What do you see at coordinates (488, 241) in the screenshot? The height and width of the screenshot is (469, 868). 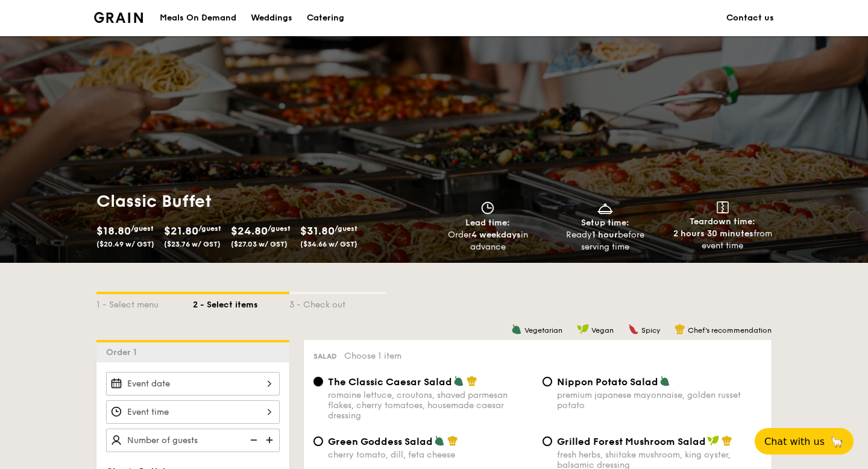 I see `div: Order in advance` at bounding box center [488, 241].